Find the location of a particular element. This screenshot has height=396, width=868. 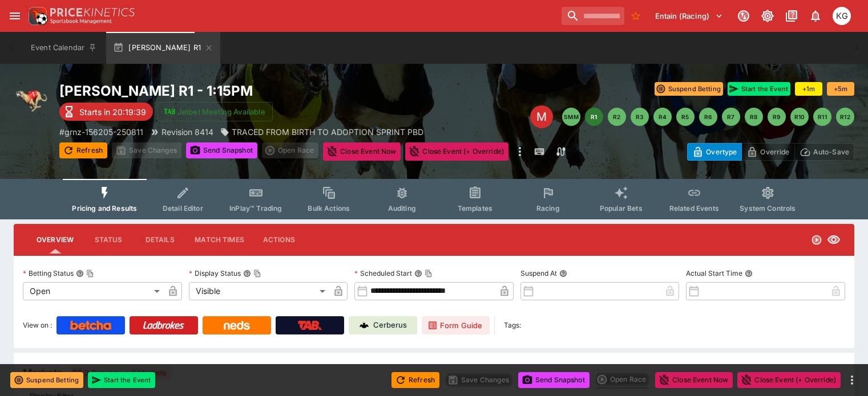

button: Notifications is located at coordinates (815, 16).